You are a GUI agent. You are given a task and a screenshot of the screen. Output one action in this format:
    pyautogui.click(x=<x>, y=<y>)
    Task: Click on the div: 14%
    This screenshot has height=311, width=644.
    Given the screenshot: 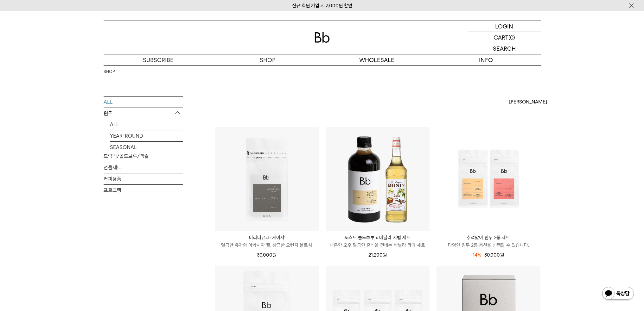 What is the action you would take?
    pyautogui.click(x=477, y=255)
    